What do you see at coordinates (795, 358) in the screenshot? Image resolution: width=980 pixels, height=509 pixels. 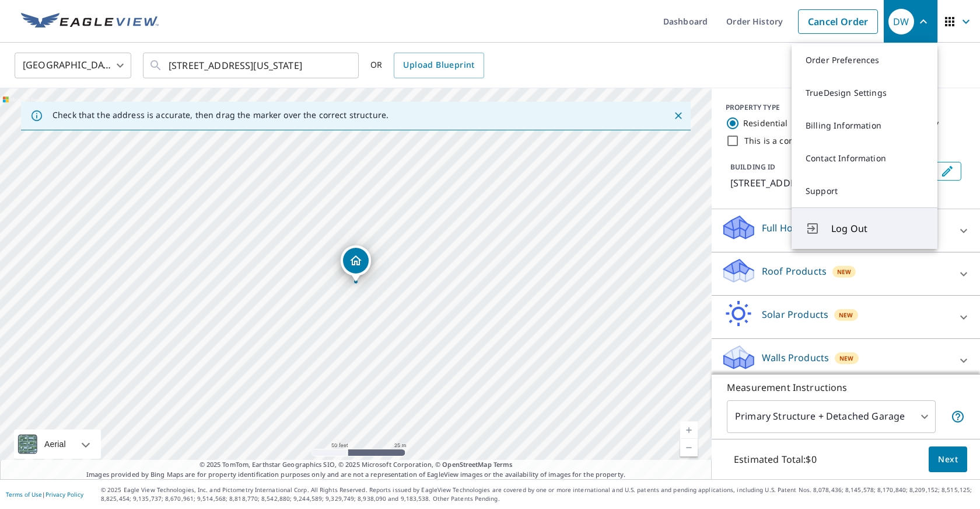 I see `p: Walls Products` at bounding box center [795, 358].